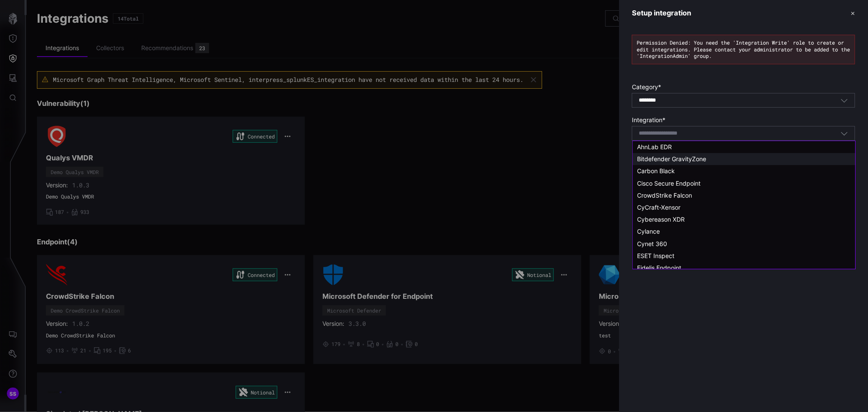  What do you see at coordinates (661, 13) in the screenshot?
I see `h3: Setup integration` at bounding box center [661, 13].